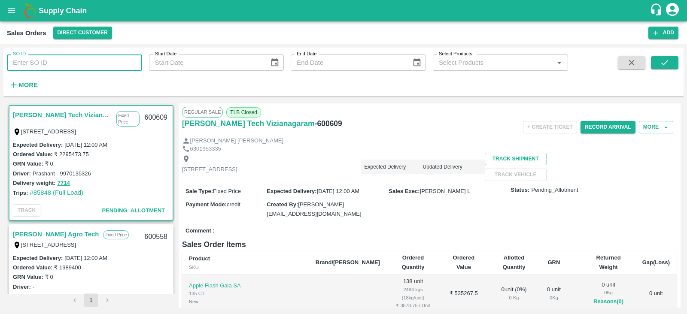  I want to click on label: GRN Value:, so click(28, 164).